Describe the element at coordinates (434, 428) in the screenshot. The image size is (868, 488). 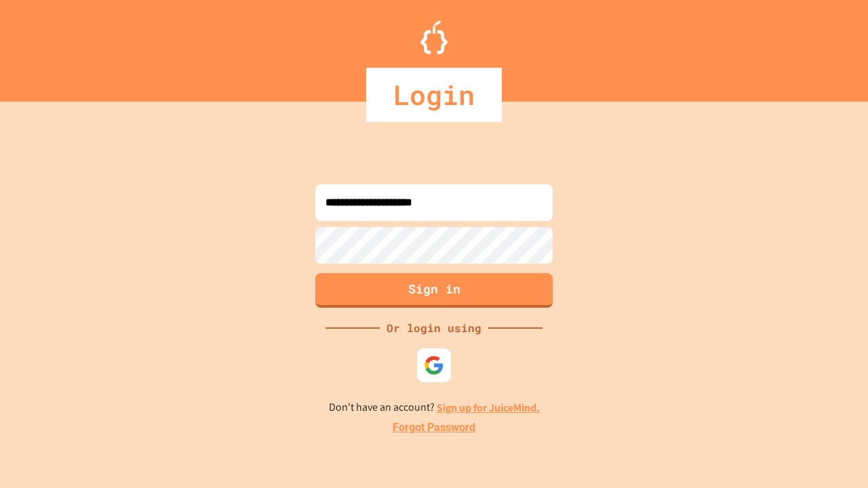
I see `a: Forgot Password` at that location.